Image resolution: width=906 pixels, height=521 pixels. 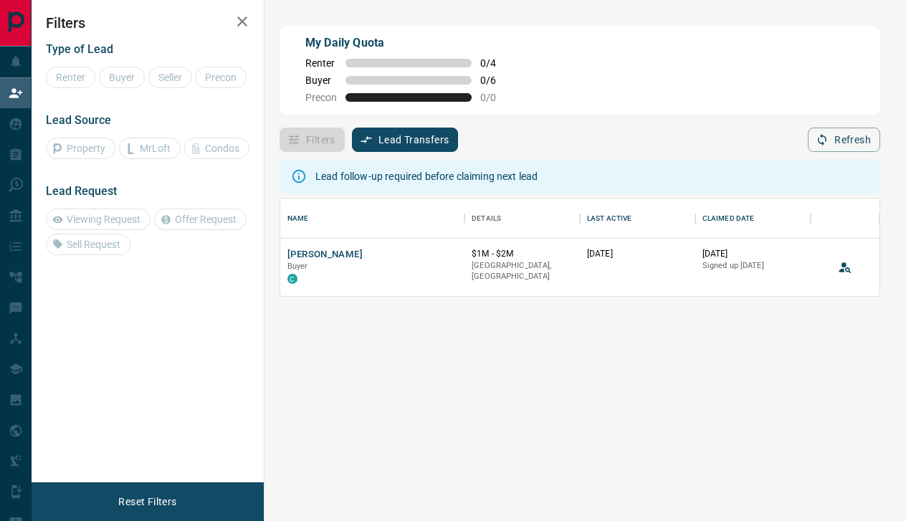 I want to click on svg: View Lead, so click(x=845, y=267).